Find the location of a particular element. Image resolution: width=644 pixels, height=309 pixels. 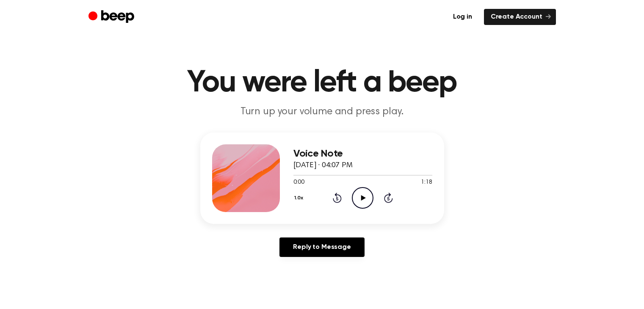

a: Log in is located at coordinates (462, 17).